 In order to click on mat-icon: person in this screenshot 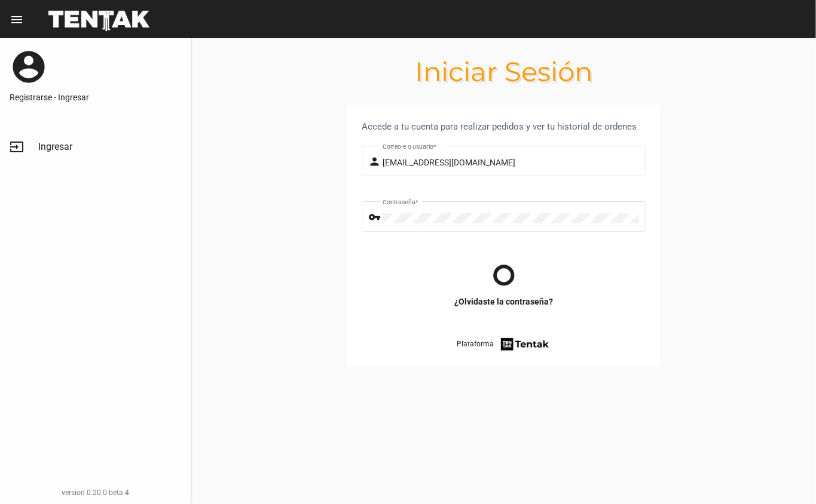, I will do `click(375, 162)`.